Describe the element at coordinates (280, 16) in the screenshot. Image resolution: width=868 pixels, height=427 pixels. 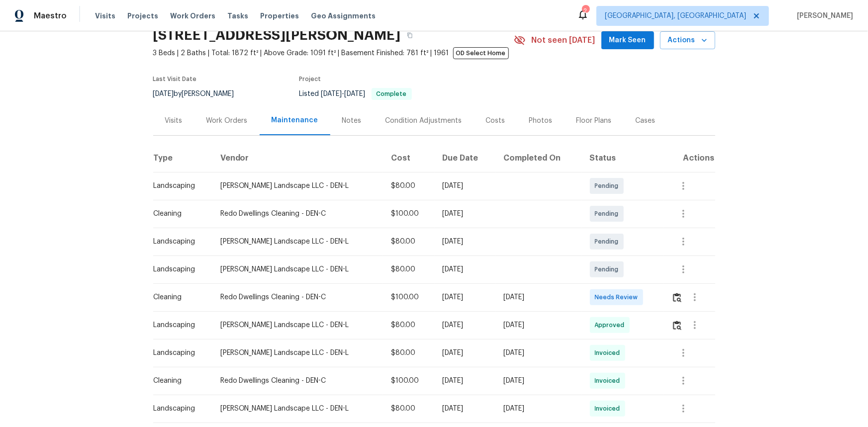
I see `span: Properties` at that location.